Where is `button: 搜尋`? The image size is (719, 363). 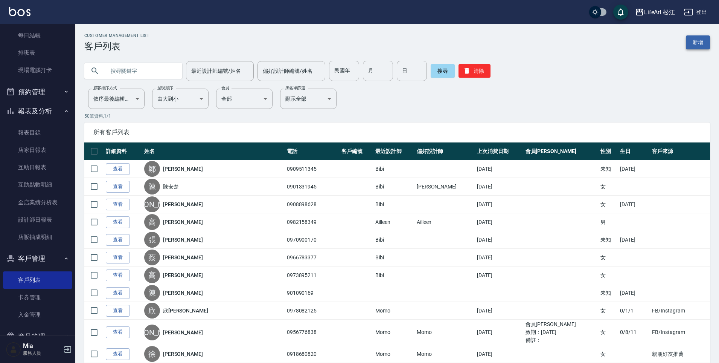
button: 搜尋 is located at coordinates (443, 71).